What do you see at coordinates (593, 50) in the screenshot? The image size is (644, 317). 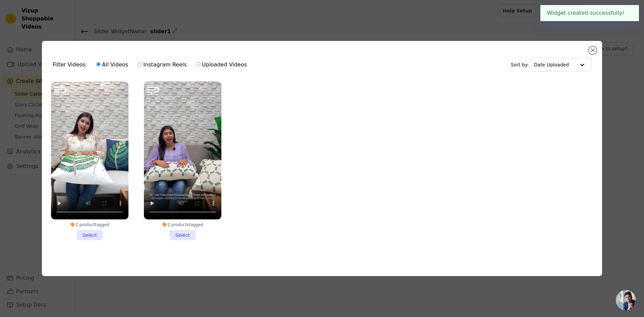 I see `button: Close modal` at bounding box center [593, 50].